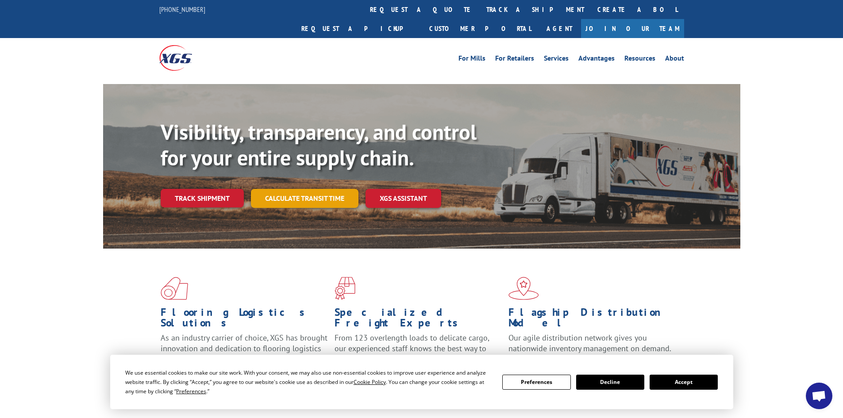 The image size is (843, 418). I want to click on h1: Specialized Freight Experts, so click(418, 320).